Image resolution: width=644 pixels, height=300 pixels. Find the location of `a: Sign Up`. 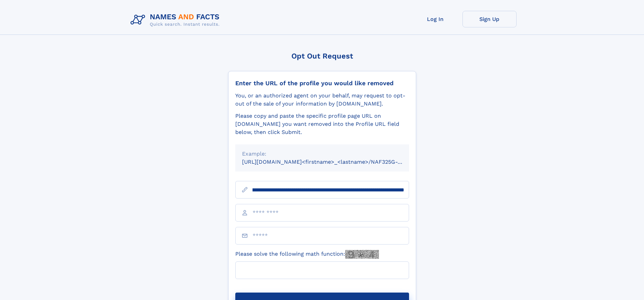

a: Sign Up is located at coordinates (489, 19).